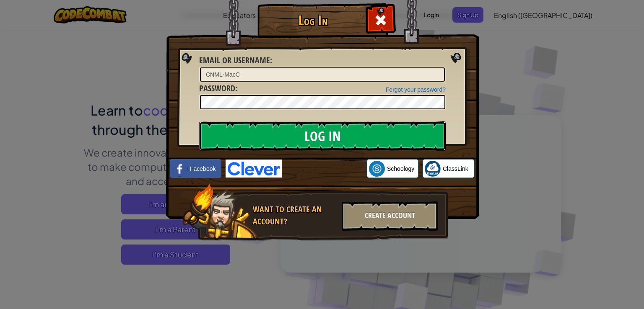 The image size is (644, 309). I want to click on a: Forgot your password?, so click(415, 90).